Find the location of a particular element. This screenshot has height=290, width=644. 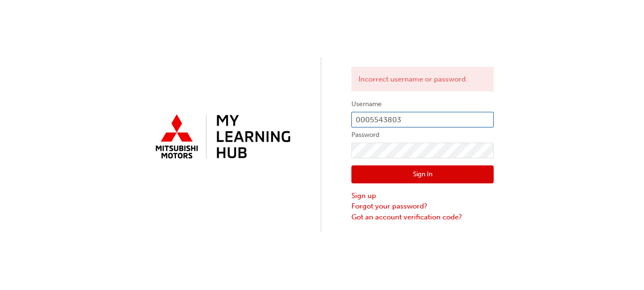

label: Password is located at coordinates (422, 135).